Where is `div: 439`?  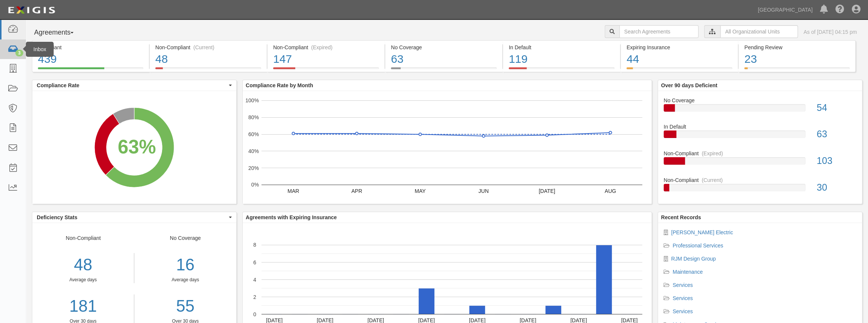 div: 439 is located at coordinates (91, 59).